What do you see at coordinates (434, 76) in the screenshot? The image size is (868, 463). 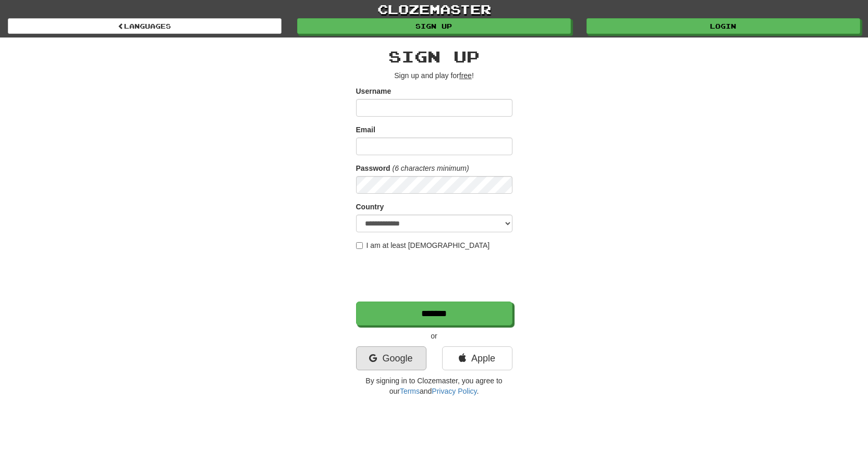 I see `p: Sign up and play for !` at bounding box center [434, 76].